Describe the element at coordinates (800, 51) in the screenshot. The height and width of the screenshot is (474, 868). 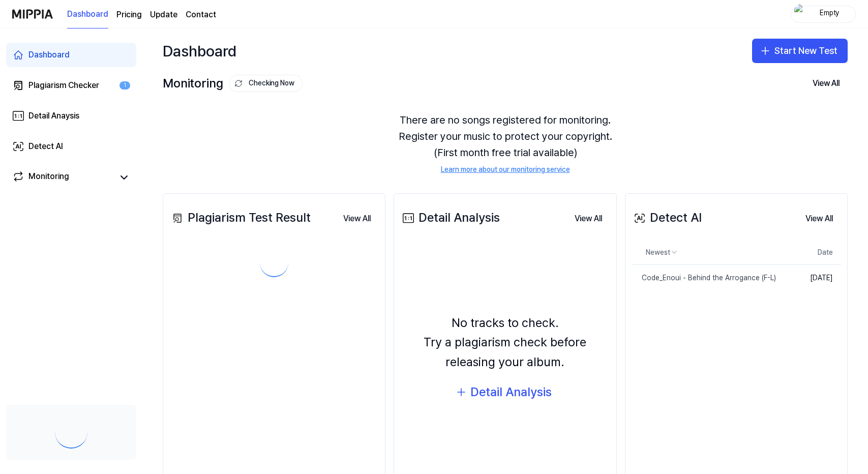
I see `button: Start New Test` at that location.